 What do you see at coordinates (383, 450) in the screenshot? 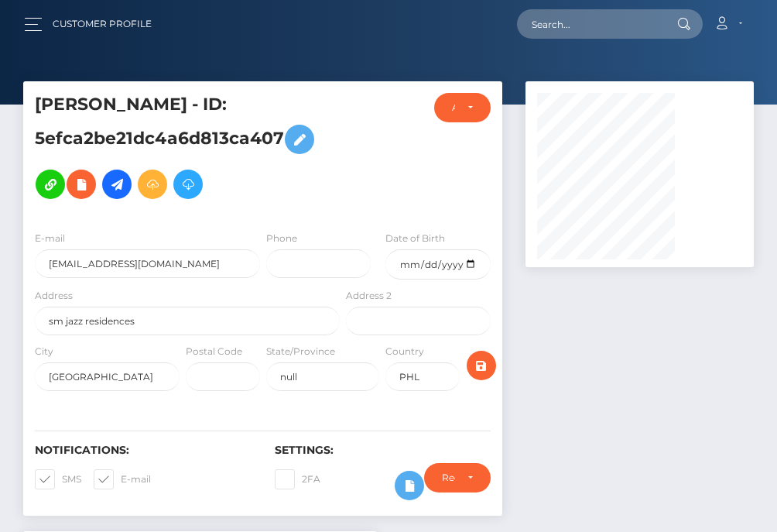
I see `h6: Settings:` at bounding box center [383, 450].